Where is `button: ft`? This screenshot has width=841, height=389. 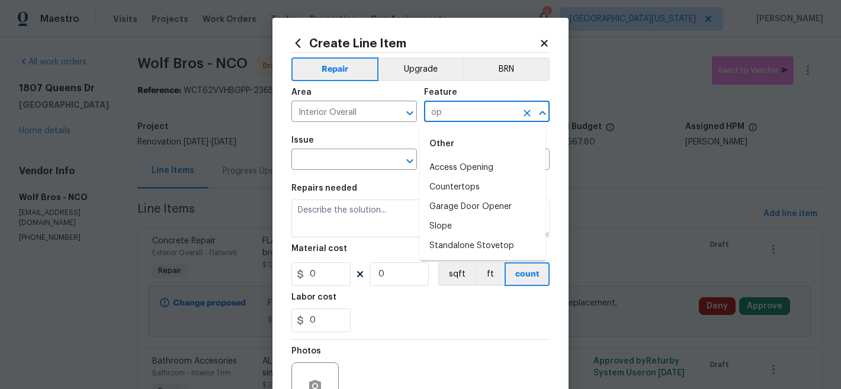 button: ft is located at coordinates (490, 274).